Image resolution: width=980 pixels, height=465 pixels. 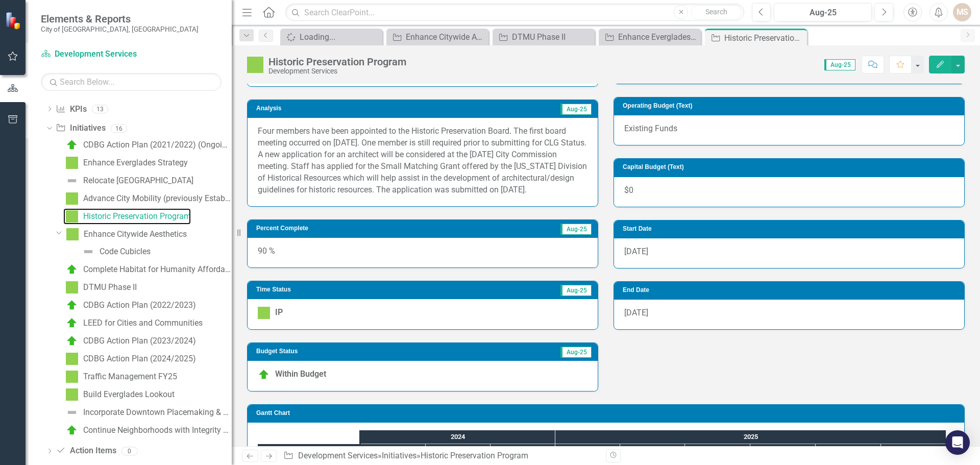 I want to click on div: Continue Neighborhoods with Integrity Program, so click(x=158, y=430).